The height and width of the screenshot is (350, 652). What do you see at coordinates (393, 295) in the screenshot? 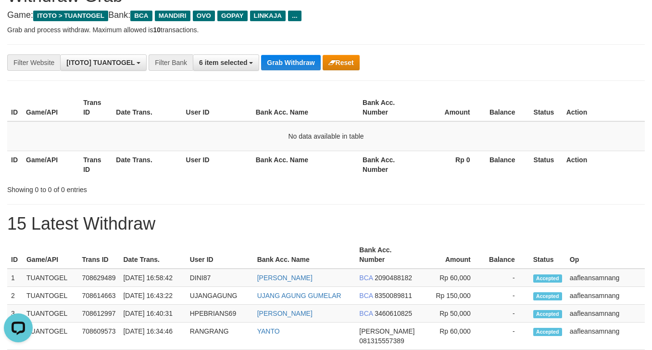
I see `span: Copy 8350089811 to clipboard` at bounding box center [393, 295].